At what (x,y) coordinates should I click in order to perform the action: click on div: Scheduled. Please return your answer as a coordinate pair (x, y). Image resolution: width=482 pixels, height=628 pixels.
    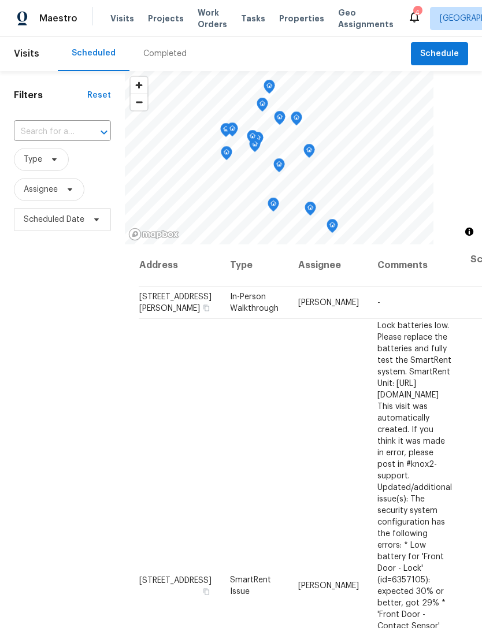
    Looking at the image, I should click on (94, 53).